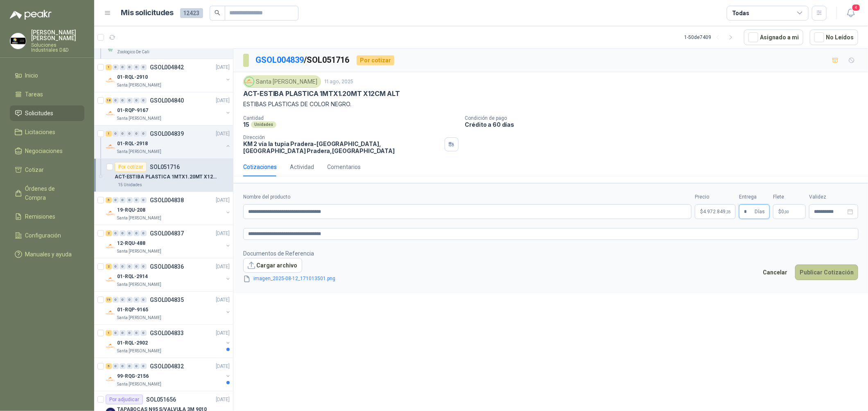 The image size is (868, 411). I want to click on span: Licitaciones, so click(41, 132).